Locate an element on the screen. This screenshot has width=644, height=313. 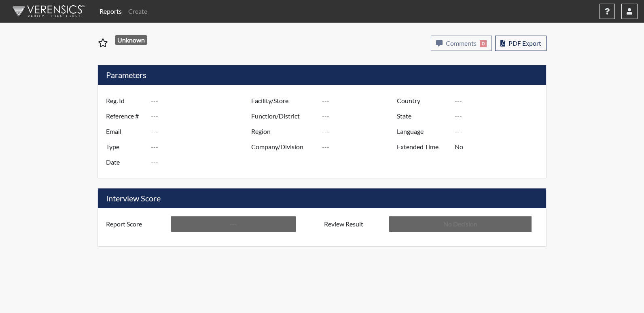
h5: Parameters is located at coordinates (322, 75).